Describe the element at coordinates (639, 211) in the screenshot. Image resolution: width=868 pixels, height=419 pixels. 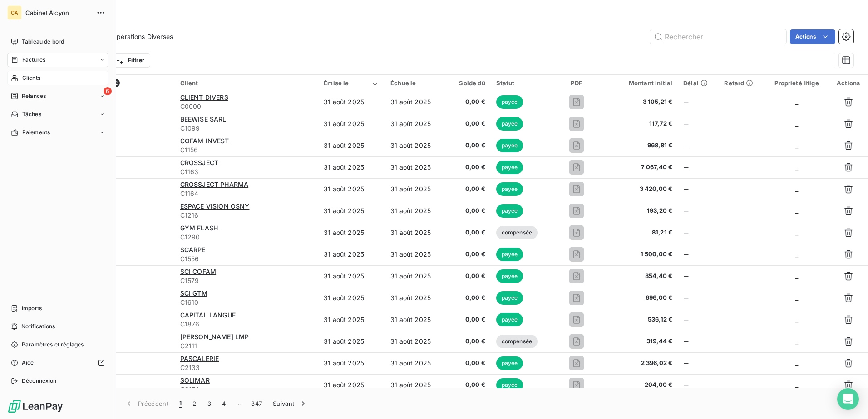
I see `span: 193,20 €` at that location.